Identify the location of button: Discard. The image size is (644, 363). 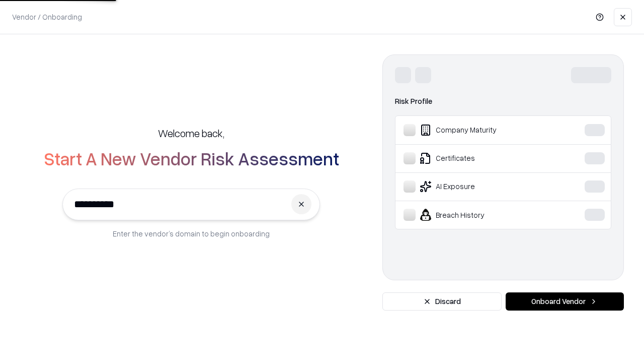
(442, 302).